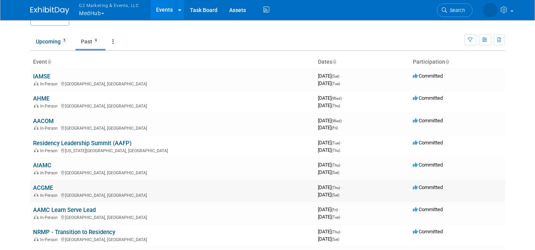  I want to click on a: Residency Leadership Summit (AAFP), so click(82, 143).